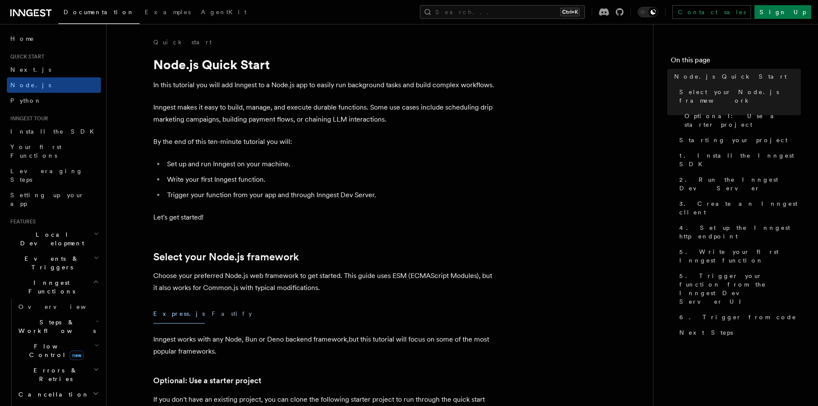  Describe the element at coordinates (54, 199) in the screenshot. I see `a: Setting up your app` at that location.